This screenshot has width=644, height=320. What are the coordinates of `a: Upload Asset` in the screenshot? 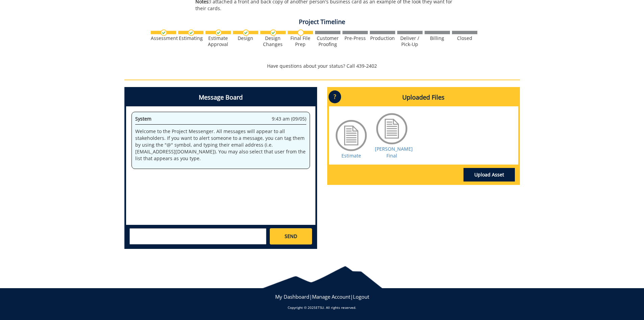 It's located at (490, 175).